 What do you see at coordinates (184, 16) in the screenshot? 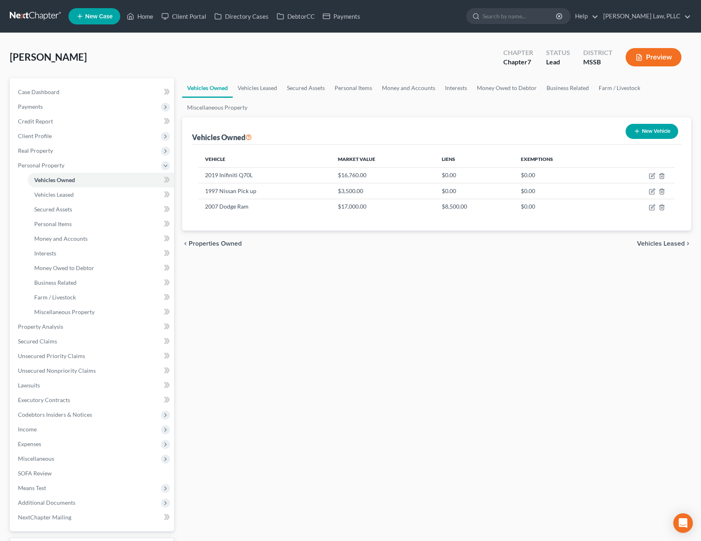
I see `a: Client Portal` at bounding box center [184, 16].